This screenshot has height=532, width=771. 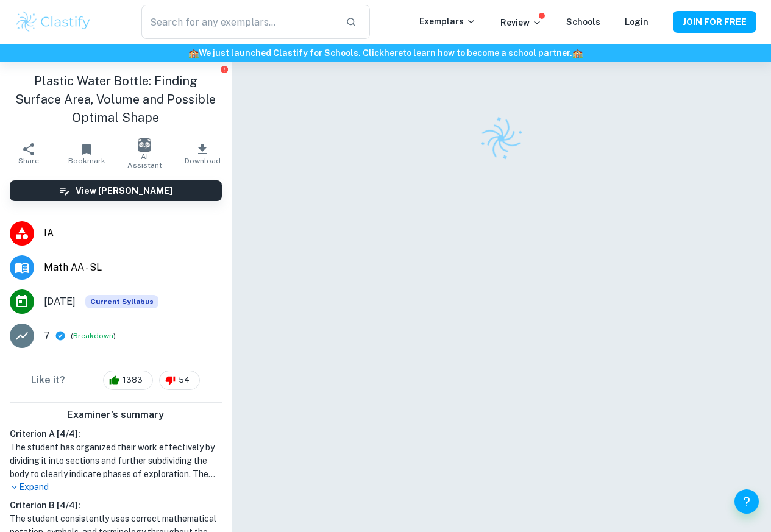 What do you see at coordinates (122, 302) in the screenshot?
I see `span: Current Syllabus` at bounding box center [122, 302].